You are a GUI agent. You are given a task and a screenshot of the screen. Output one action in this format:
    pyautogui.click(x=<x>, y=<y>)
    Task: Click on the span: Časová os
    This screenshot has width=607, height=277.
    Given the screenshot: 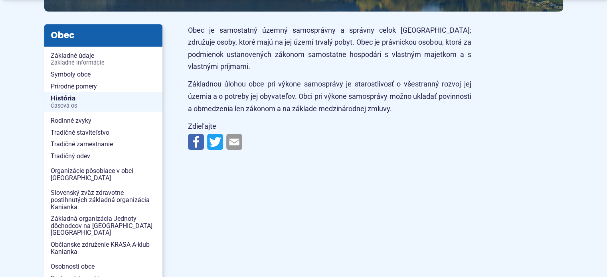 What is the action you would take?
    pyautogui.click(x=103, y=106)
    